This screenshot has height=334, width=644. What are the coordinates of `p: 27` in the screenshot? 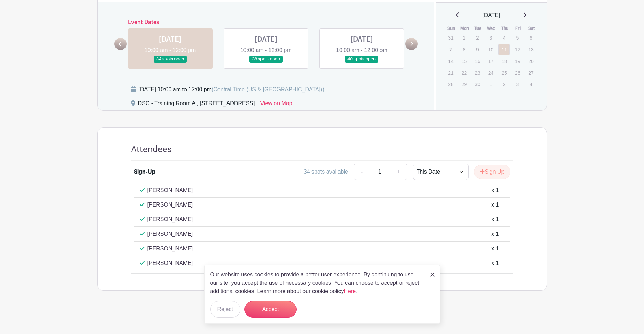 It's located at (531, 73).